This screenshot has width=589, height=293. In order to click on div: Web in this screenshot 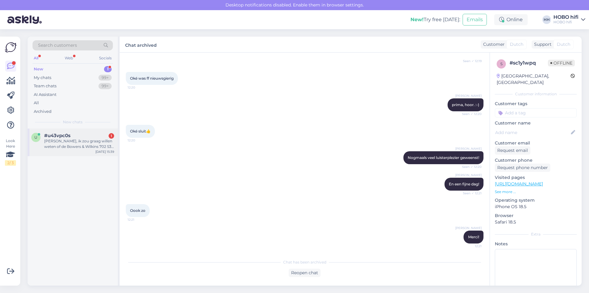, I will do `click(69, 58)`.